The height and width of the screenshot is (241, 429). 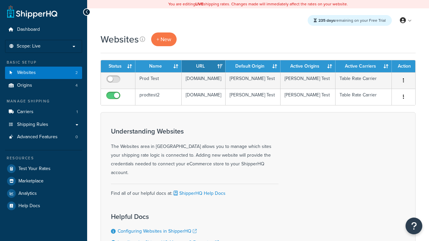 What do you see at coordinates (76, 137) in the screenshot?
I see `span: 0` at bounding box center [76, 137].